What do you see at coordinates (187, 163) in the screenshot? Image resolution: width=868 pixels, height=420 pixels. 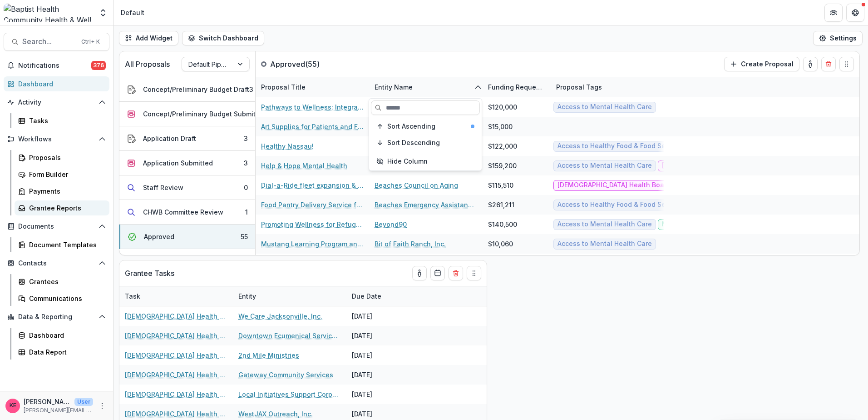 I see `button: Application Submitted3` at bounding box center [187, 163].